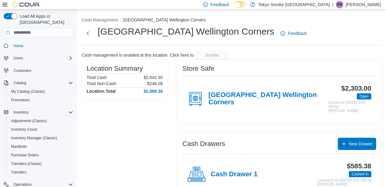  I want to click on a: Feedback, so click(293, 33).